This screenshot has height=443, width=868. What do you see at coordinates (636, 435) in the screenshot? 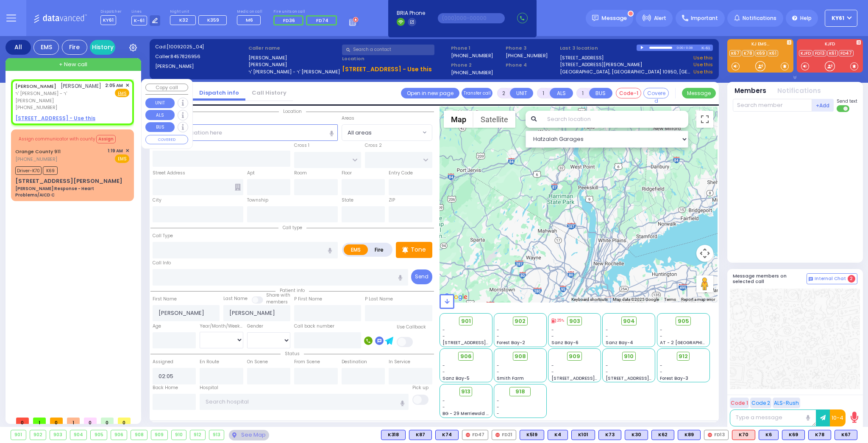
I see `div: K30` at bounding box center [636, 435].